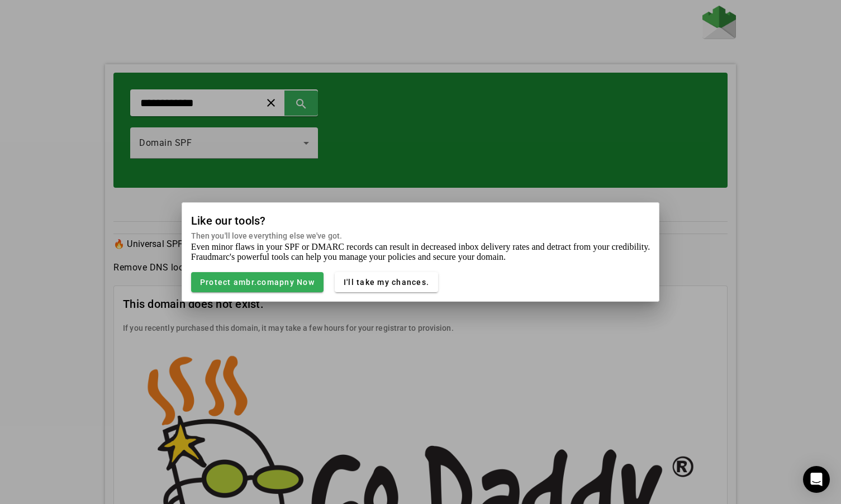 This screenshot has width=841, height=504. Describe the element at coordinates (817, 480) in the screenshot. I see `div: Open Intercom Messenger` at that location.